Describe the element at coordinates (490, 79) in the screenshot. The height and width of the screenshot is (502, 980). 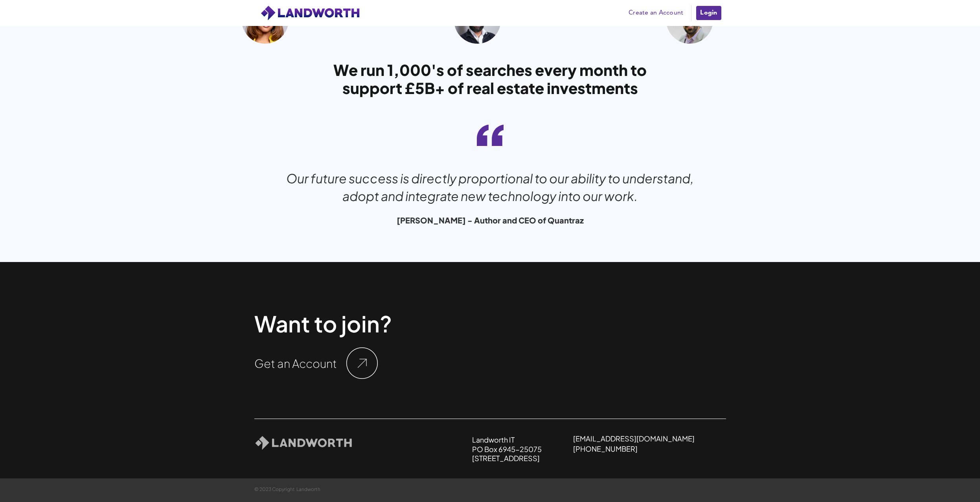
I see `h1: We run 1,000's of searches every month to support £5B+ of real estate investments` at that location.